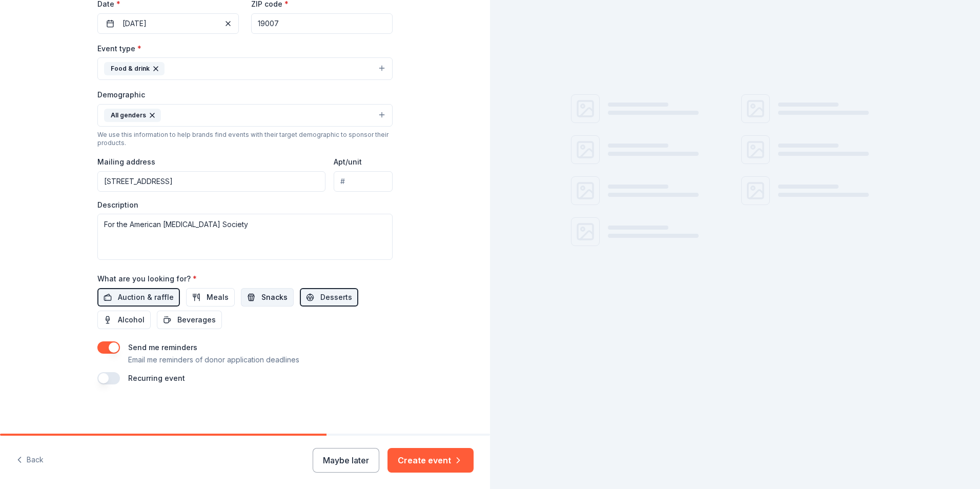 The height and width of the screenshot is (489, 980). What do you see at coordinates (134, 69) in the screenshot?
I see `div: Food & drink` at bounding box center [134, 69].